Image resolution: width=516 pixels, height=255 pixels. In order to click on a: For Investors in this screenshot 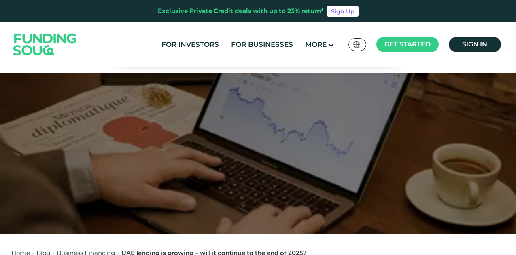, I will do `click(190, 44)`.